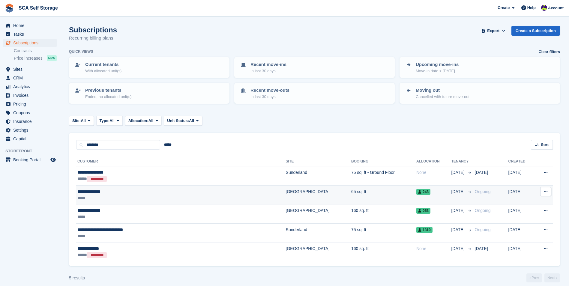 The height and width of the screenshot is (286, 569). Describe the element at coordinates (443, 90) in the screenshot. I see `p: Moving out` at that location.